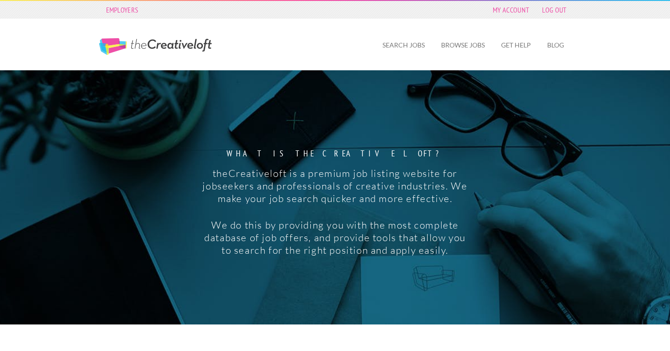  Describe the element at coordinates (404, 45) in the screenshot. I see `a: Search Jobs` at that location.